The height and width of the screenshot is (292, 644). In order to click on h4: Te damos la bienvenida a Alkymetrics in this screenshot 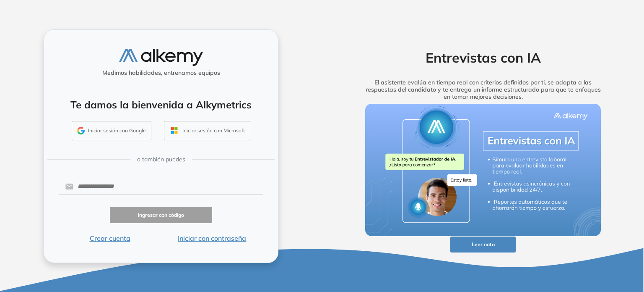, I will do `click(161, 105)`.